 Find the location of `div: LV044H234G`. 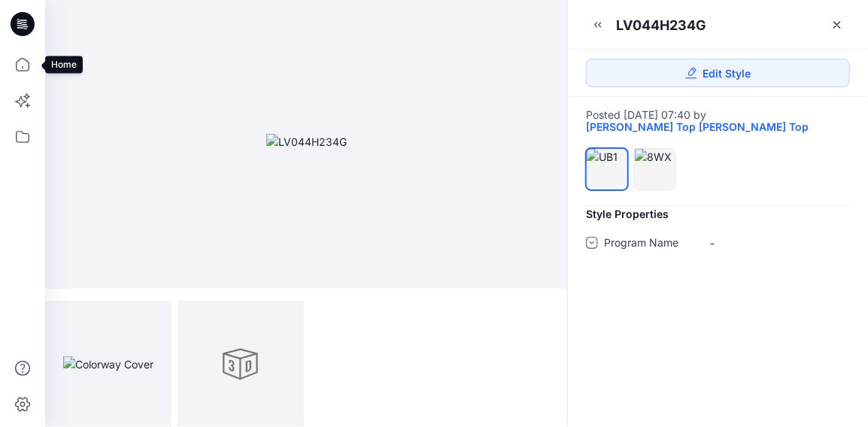

div: LV044H234G is located at coordinates (661, 25).